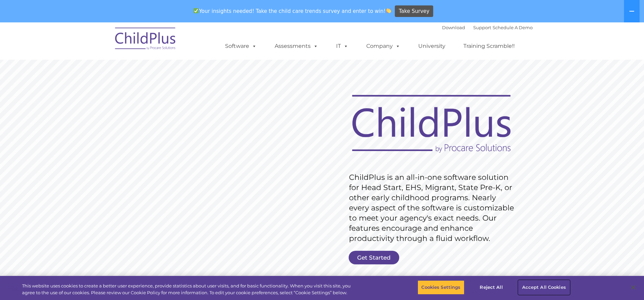 This screenshot has width=644, height=300. What do you see at coordinates (296, 46) in the screenshot?
I see `a: Assessments` at bounding box center [296, 46].